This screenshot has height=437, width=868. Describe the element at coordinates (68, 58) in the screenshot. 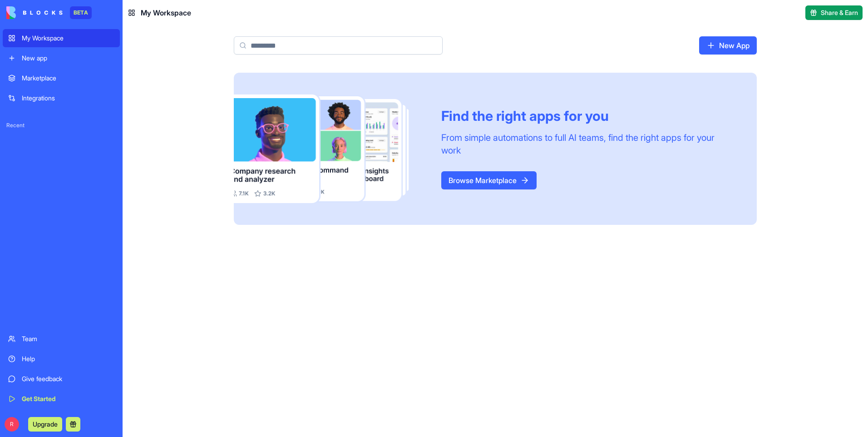

I see `div: New app` at that location.